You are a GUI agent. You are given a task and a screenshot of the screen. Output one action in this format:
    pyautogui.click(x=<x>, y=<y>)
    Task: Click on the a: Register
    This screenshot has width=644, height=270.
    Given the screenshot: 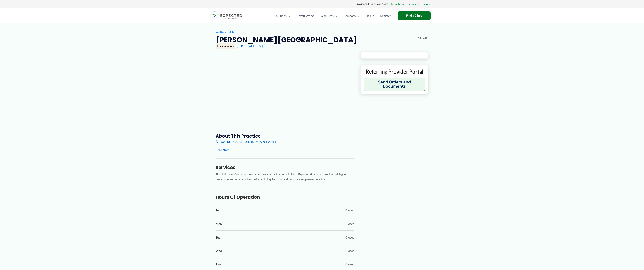 What is the action you would take?
    pyautogui.click(x=386, y=16)
    